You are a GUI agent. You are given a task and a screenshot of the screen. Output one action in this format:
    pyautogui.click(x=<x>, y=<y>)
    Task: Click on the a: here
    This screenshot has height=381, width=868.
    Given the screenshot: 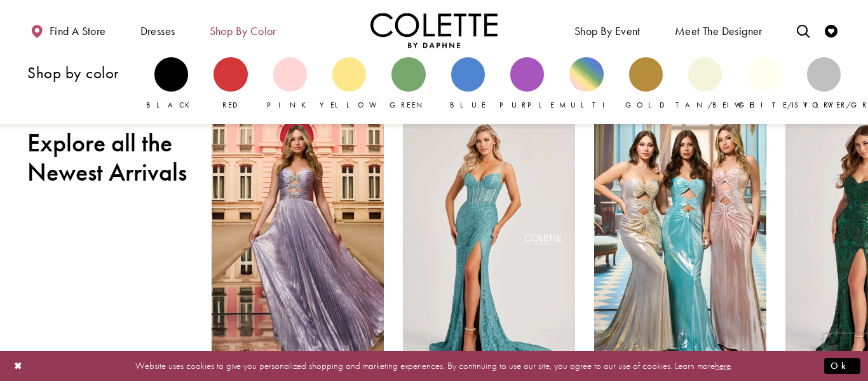 What is the action you would take?
    pyautogui.click(x=722, y=366)
    